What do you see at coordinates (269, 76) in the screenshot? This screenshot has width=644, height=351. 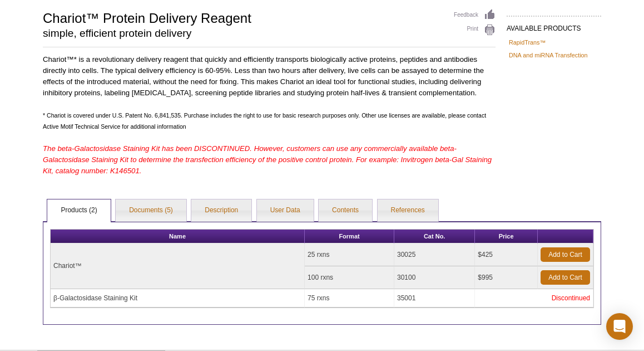 I see `p: Chariot™* is a revolutionary delivery reagent that quickly and efficiently transports biologicall...` at bounding box center [269, 76].